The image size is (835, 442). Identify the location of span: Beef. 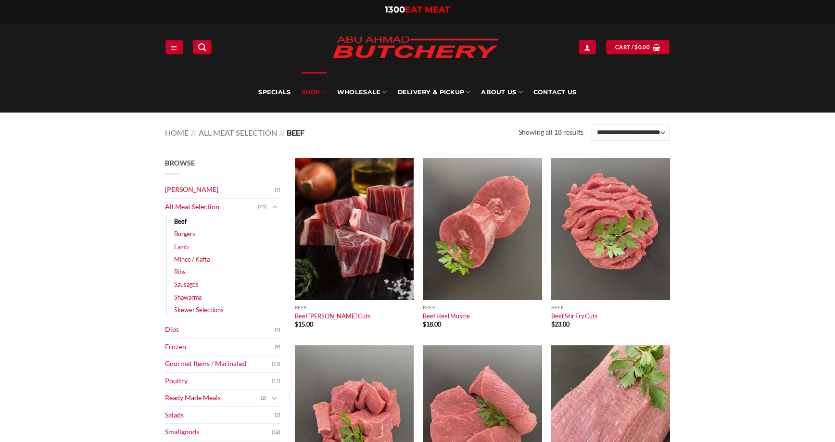
(295, 132).